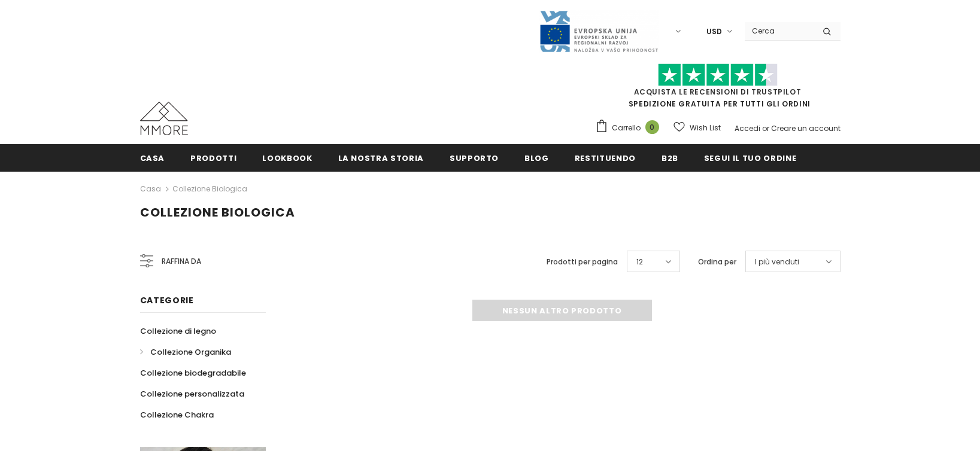 The width and height of the screenshot is (980, 451). I want to click on a: La nostra storia, so click(381, 157).